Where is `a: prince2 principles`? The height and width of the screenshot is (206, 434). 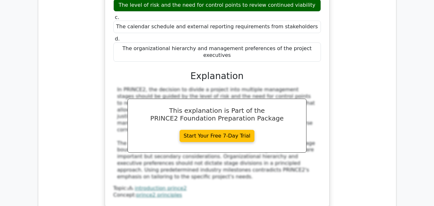
a: prince2 principles is located at coordinates (159, 195).